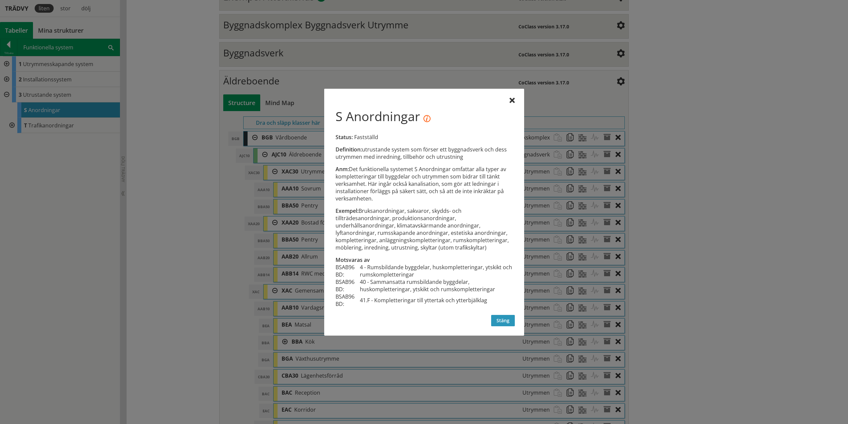 This screenshot has width=848, height=424. I want to click on span: Definition:, so click(349, 149).